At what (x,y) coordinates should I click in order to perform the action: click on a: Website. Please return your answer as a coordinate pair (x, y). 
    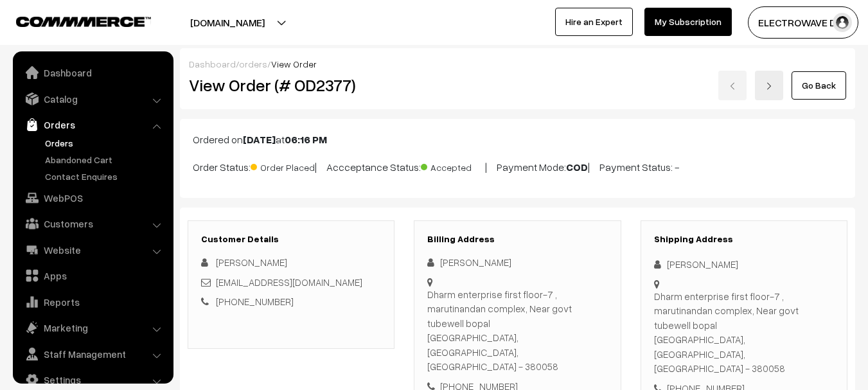
    Looking at the image, I should click on (93, 250).